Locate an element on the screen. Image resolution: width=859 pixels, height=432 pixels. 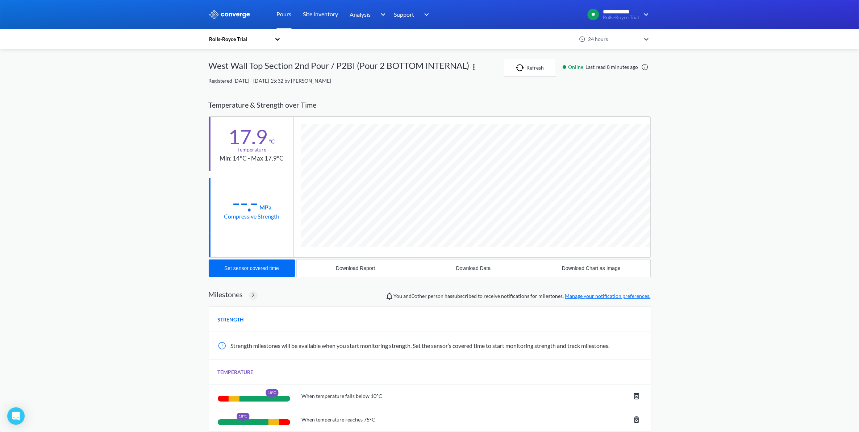
span: Online is located at coordinates (577, 67).